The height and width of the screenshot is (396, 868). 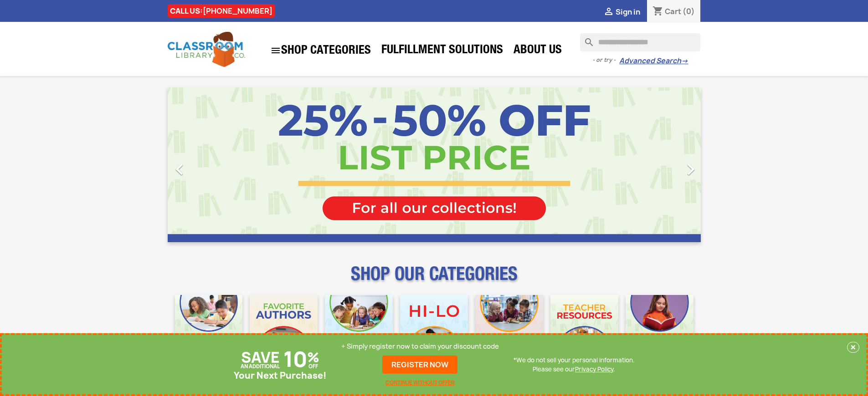 I want to click on img: CLC_Favorite_Authors_Mobile.jpg, so click(x=283, y=329).